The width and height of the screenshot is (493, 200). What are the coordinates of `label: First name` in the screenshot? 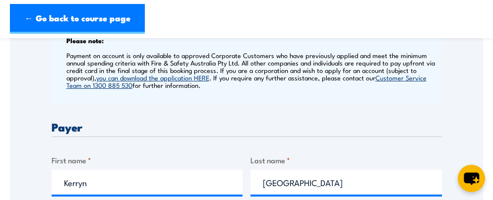 It's located at (147, 160).